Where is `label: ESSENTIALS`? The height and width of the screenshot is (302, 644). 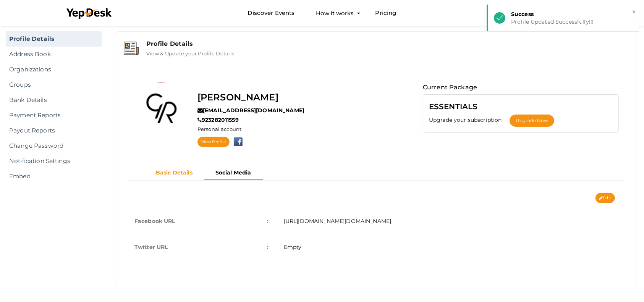 label: ESSENTIALS is located at coordinates (453, 107).